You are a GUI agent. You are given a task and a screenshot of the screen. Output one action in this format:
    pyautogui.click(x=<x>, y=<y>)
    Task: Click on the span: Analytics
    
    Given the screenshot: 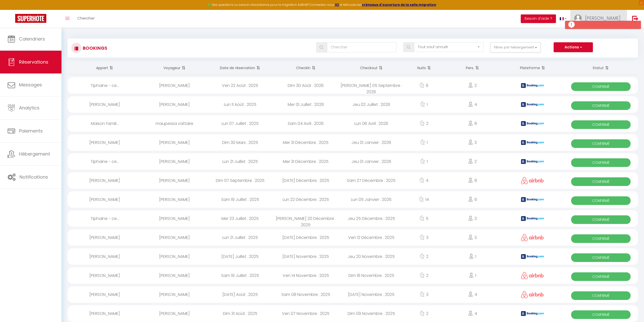 What is the action you would take?
    pyautogui.click(x=29, y=108)
    